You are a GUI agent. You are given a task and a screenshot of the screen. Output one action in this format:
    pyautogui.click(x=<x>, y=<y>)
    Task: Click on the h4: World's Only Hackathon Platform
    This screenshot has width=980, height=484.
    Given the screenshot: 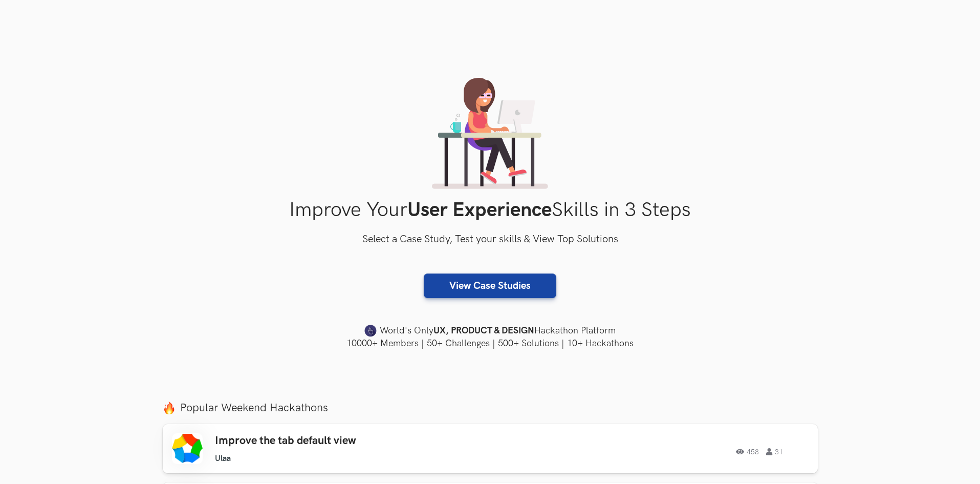 What is the action you would take?
    pyautogui.click(x=490, y=330)
    